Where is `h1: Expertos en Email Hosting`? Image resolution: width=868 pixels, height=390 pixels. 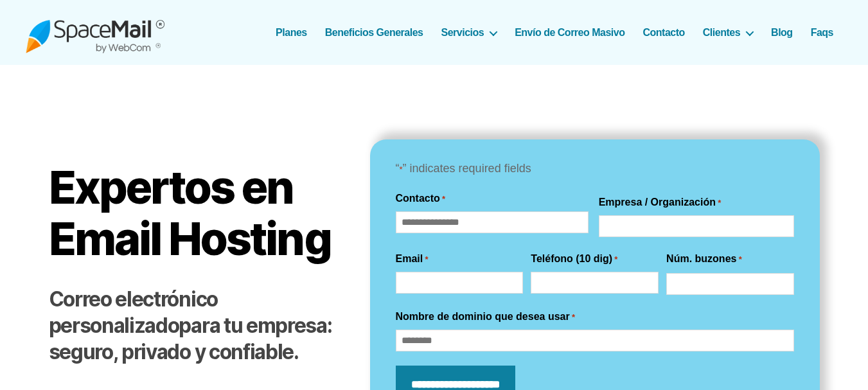
h1: Expertos en Email Hosting is located at coordinates (197, 213).